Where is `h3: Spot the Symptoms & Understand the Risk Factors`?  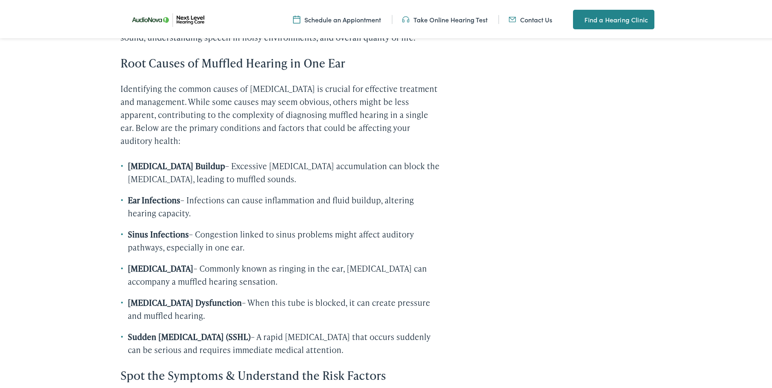
h3: Spot the Symptoms & Understand the Risk Factors is located at coordinates (282, 374).